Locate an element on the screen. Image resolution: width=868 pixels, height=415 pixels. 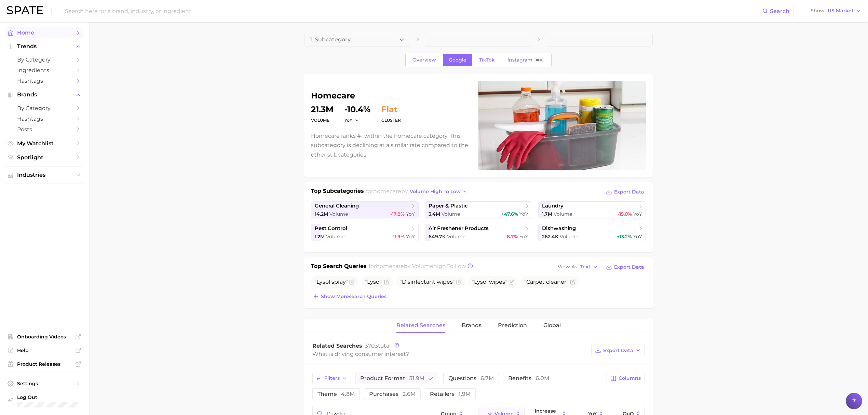
span: 1.9m is located at coordinates (464, 394).